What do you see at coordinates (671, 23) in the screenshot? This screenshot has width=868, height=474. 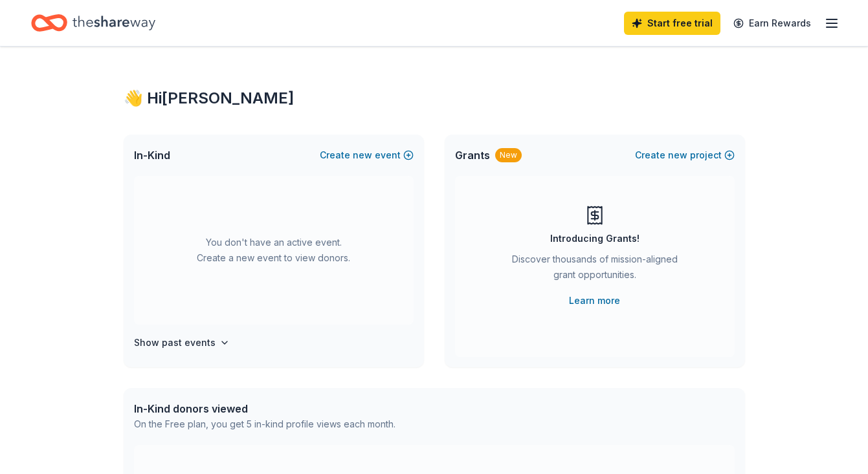 I see `a: Start free trial` at bounding box center [671, 23].